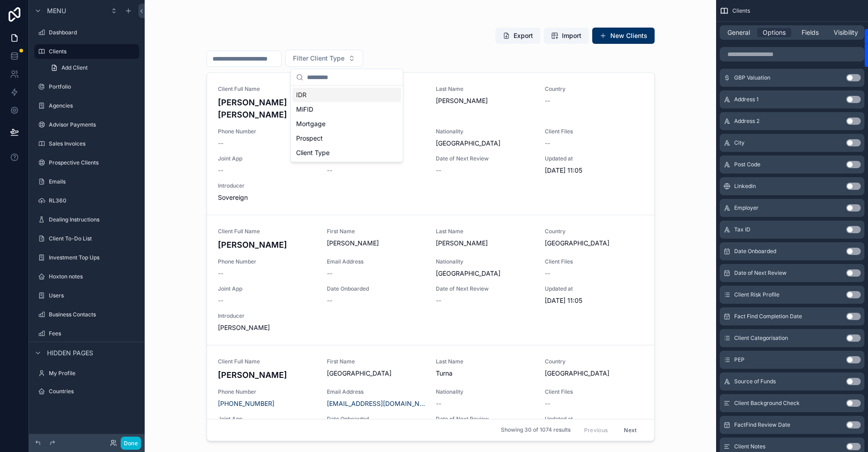 This screenshot has height=452, width=868. What do you see at coordinates (768, 317) in the screenshot?
I see `span: Fact Find Completion Date` at bounding box center [768, 317].